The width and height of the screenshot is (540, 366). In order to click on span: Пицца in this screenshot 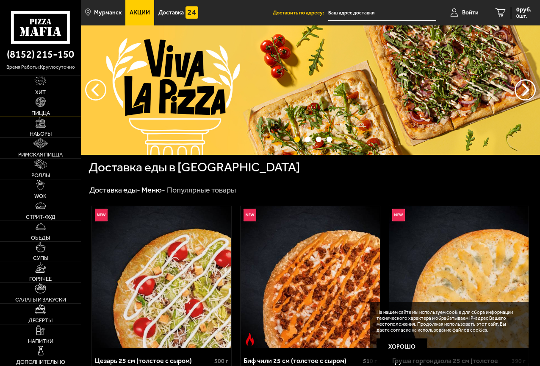, I will do `click(41, 113)`.